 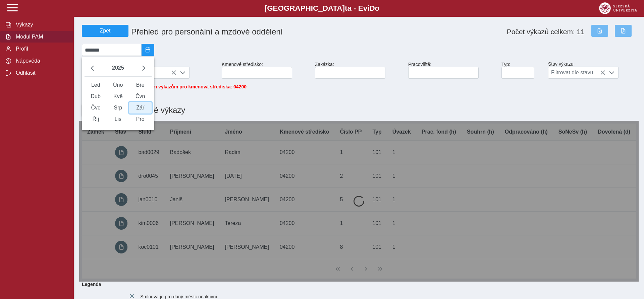 What do you see at coordinates (266, 70) in the screenshot?
I see `div: Kmenové středisko:` at bounding box center [266, 70].